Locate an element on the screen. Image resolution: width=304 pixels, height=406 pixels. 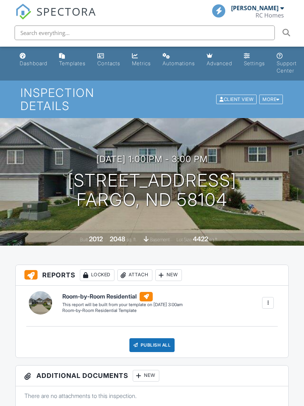
a: SPECTORA is located at coordinates (56, 18).